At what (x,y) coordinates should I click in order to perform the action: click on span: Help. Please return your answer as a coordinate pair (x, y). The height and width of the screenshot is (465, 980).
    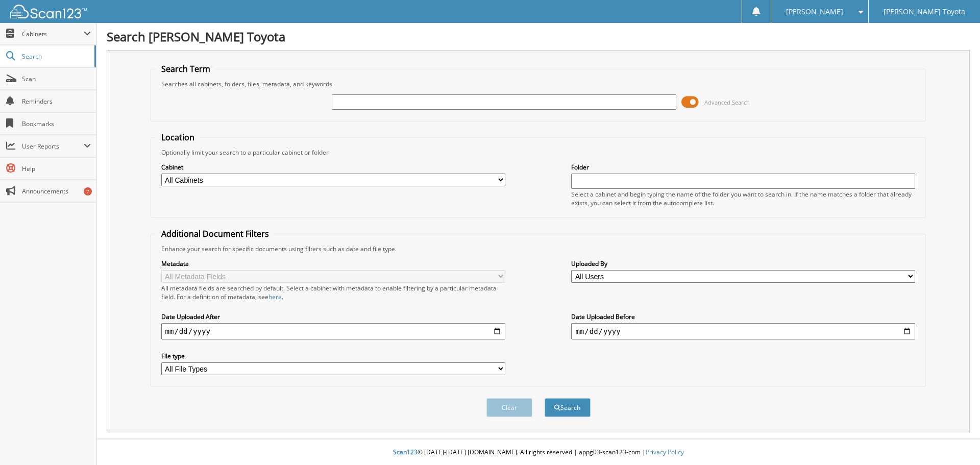
    Looking at the image, I should click on (56, 168).